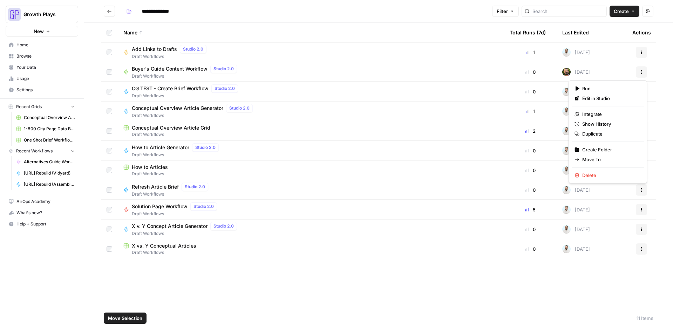 The height and width of the screenshot is (328, 673). Describe the element at coordinates (150, 167) in the screenshot. I see `span: How to Articles` at that location.